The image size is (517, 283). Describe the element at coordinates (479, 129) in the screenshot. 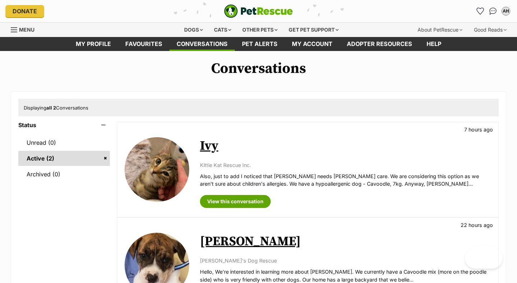

I see `p: 7 hours ago` at that location.